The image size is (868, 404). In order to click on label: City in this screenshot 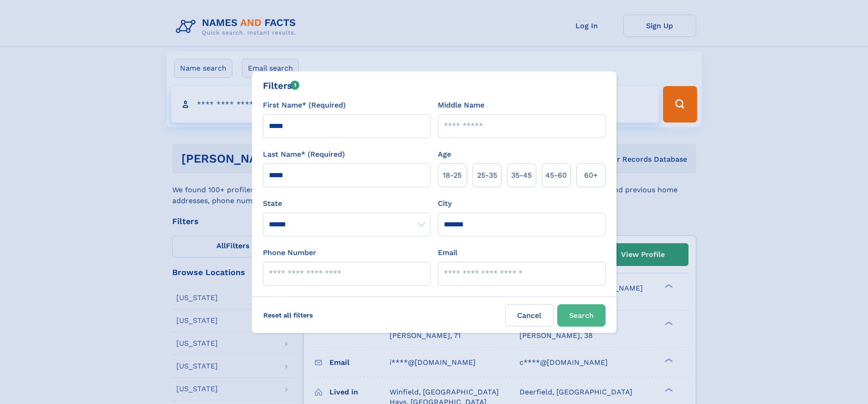, I will do `click(445, 203)`.